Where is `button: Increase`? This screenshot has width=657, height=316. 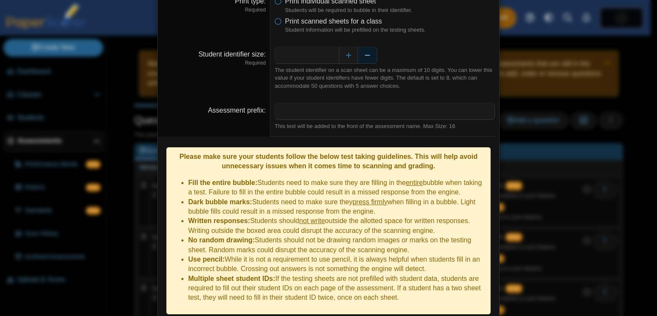
button: Increase is located at coordinates (348, 55).